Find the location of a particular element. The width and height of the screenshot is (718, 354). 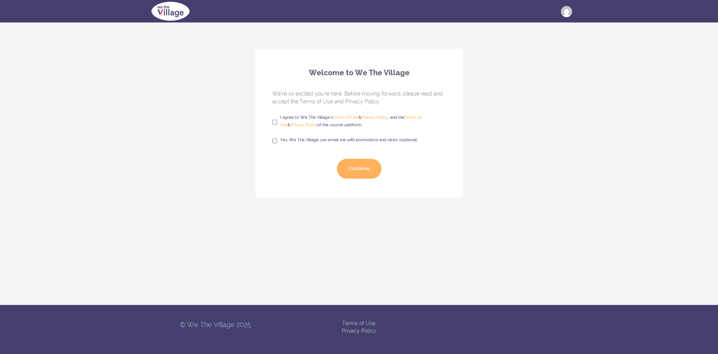

span: I agree to We The Village's & , and the & of the course platform. is located at coordinates (363, 121).